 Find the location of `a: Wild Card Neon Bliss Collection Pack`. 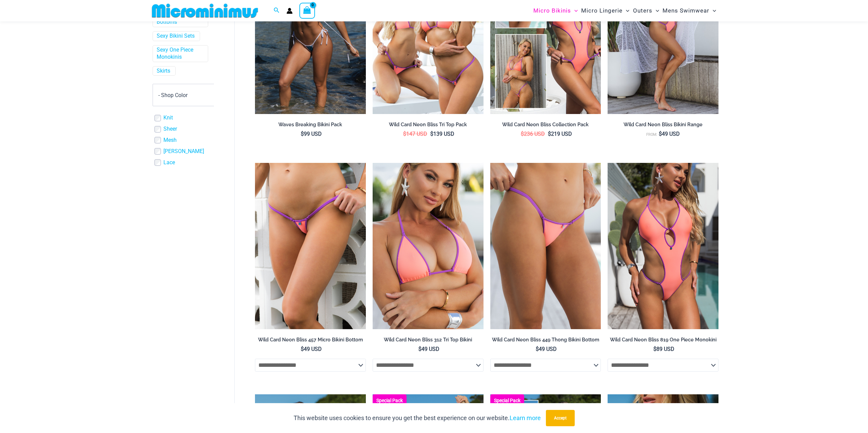

a: Wild Card Neon Bliss Collection Pack is located at coordinates (545, 126).